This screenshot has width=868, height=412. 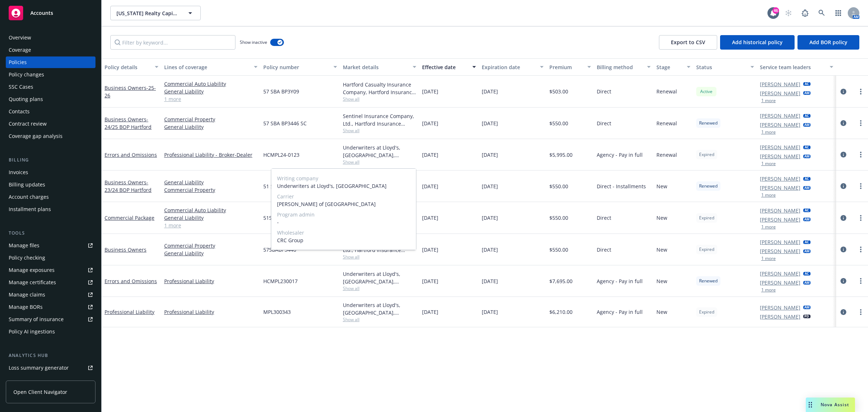 What do you see at coordinates (50, 184) in the screenshot?
I see `a: Billing updates` at bounding box center [50, 184].